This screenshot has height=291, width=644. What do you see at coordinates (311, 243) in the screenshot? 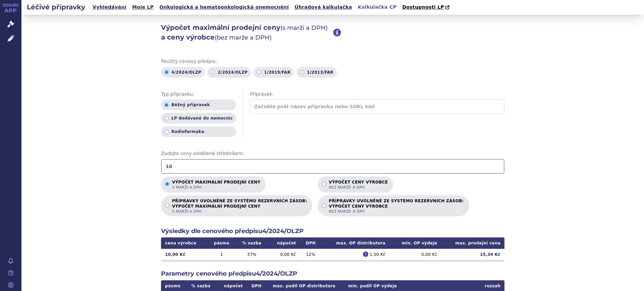
I see `th: DPH` at bounding box center [311, 243].